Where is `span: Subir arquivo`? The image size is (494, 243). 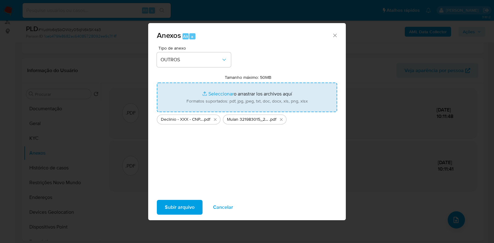 span: Subir arquivo is located at coordinates (180, 208).